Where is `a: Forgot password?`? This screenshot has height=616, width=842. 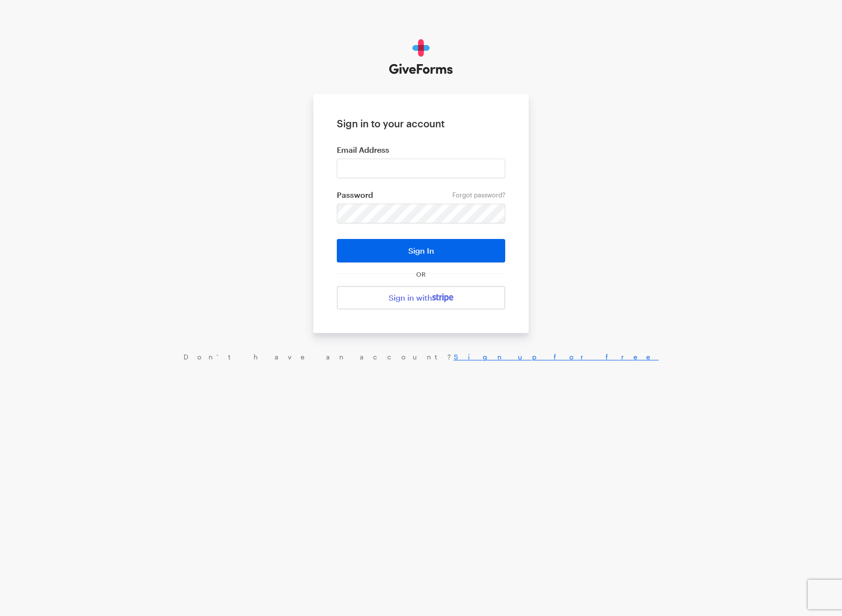 a: Forgot password? is located at coordinates (479, 195).